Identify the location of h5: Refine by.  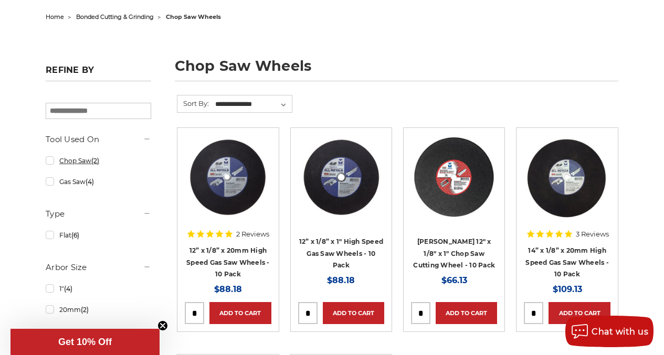
(98, 73).